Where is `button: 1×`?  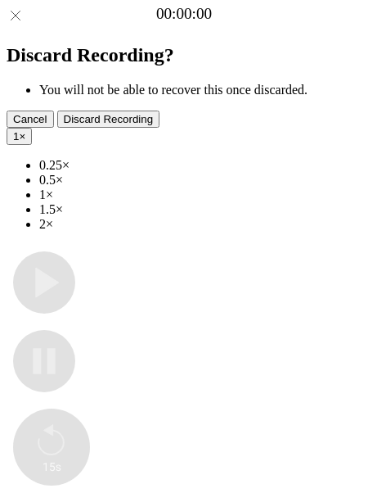
button: 1× is located at coordinates (19, 136).